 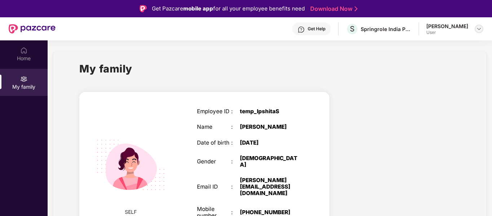 What do you see at coordinates (386, 29) in the screenshot?
I see `div: Springrole India Private Limited` at bounding box center [386, 29].